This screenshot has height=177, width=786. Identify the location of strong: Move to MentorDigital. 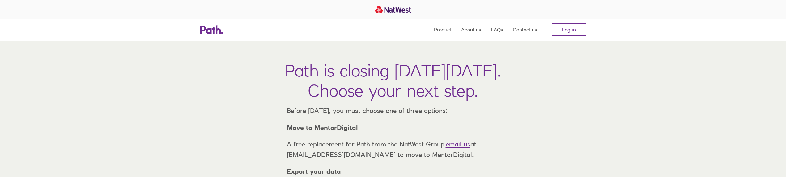
(322, 128).